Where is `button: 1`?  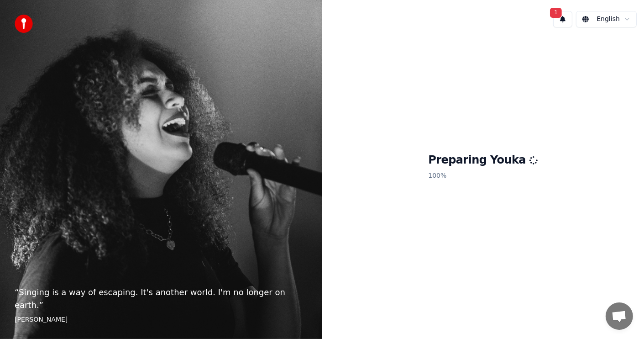 button: 1 is located at coordinates (563, 19).